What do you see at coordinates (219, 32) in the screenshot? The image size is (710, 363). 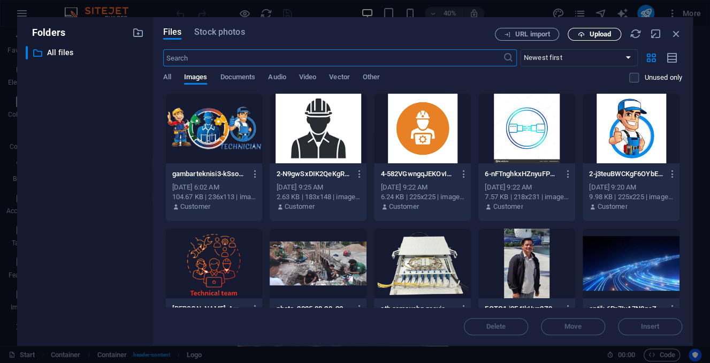 I see `span: Stock photos` at bounding box center [219, 32].